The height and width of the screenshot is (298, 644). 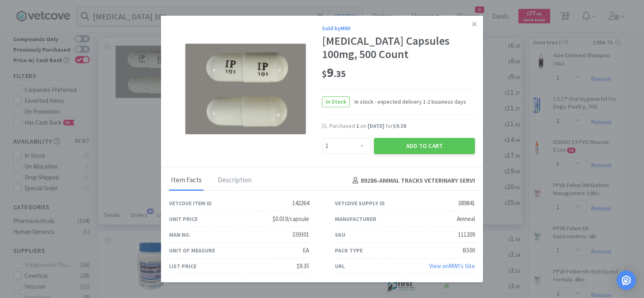 I want to click on div: Open Intercom Messenger, so click(x=626, y=280).